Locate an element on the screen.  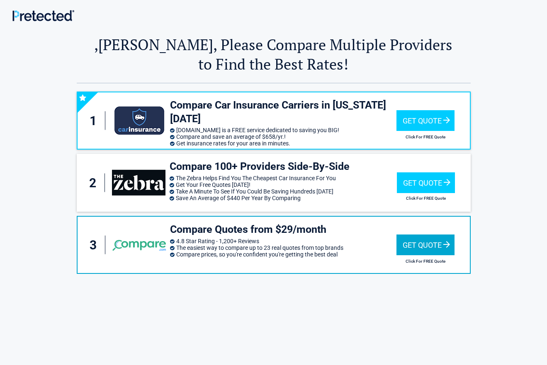
h3: Compare Quotes from $29/month is located at coordinates (283, 230).